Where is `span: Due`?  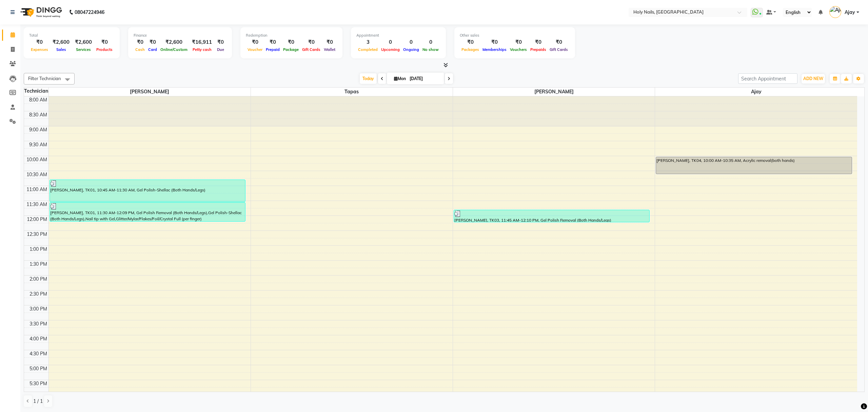 span: Due is located at coordinates (221, 50).